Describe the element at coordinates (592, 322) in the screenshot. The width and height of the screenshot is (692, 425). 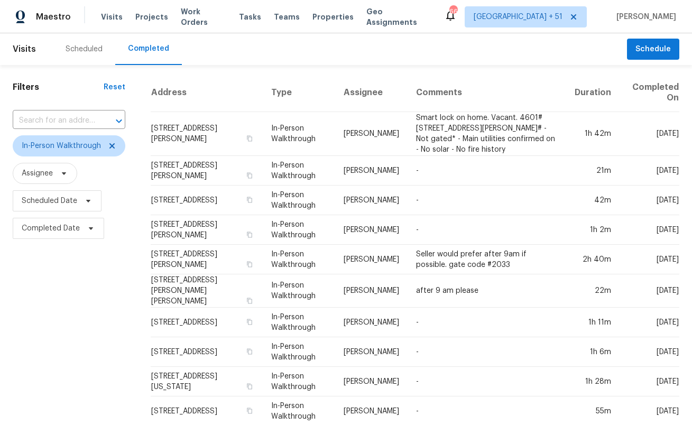
I see `td: 1h 11m` at that location.